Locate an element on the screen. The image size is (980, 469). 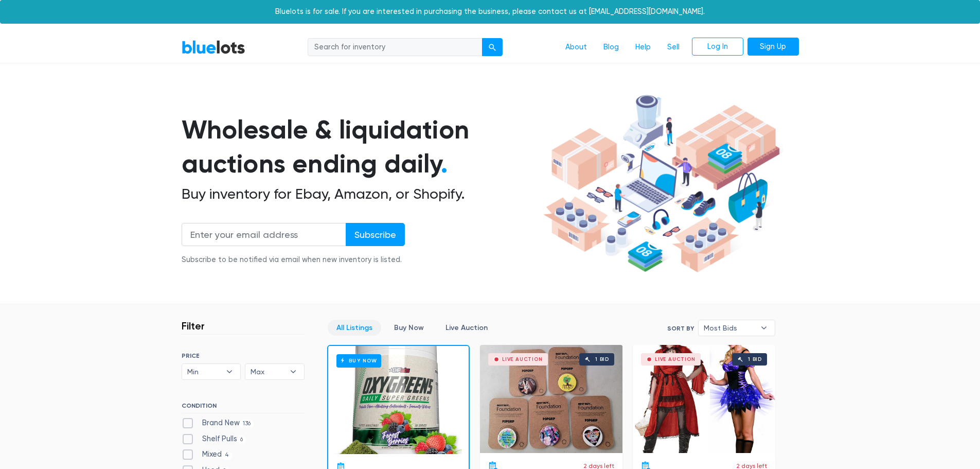
span: Most Bids is located at coordinates (730, 328).